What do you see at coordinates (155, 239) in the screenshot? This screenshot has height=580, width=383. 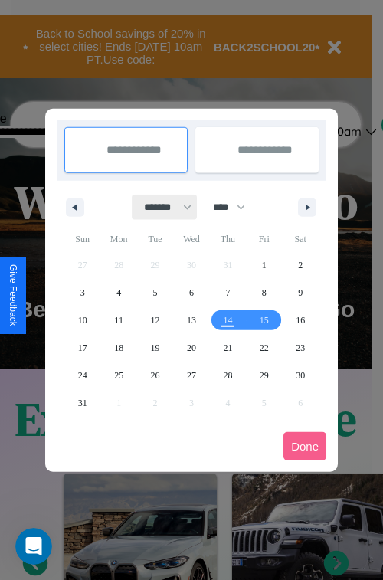 I see `span: Tue` at bounding box center [155, 239].